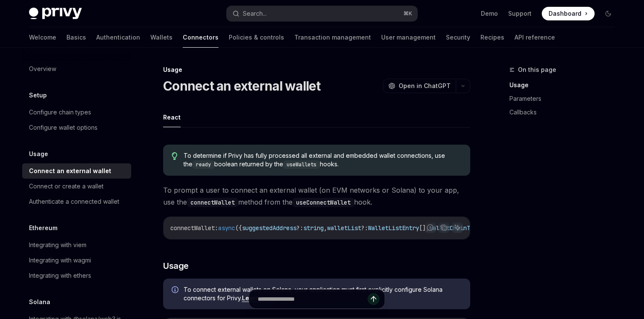 This screenshot has height=319, width=644. I want to click on div: Configure chain types, so click(60, 112).